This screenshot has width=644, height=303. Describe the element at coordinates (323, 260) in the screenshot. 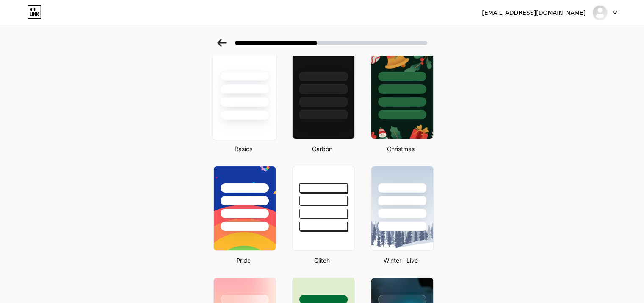

I see `div: Glitch` at that location.